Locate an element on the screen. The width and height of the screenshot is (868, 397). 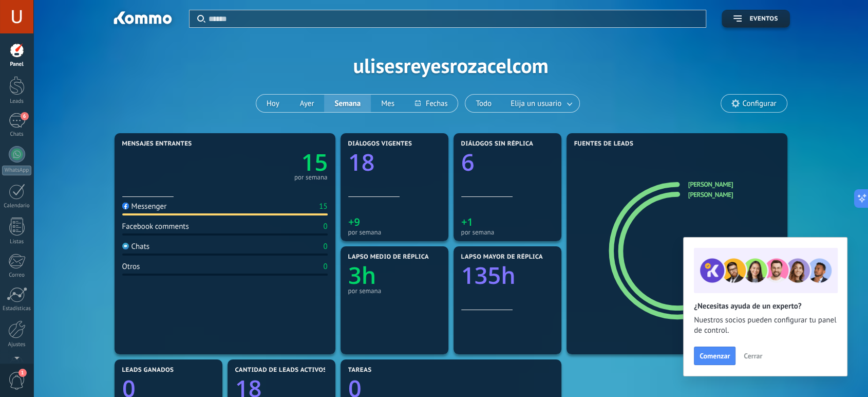
span: 1 is located at coordinates (23, 373).